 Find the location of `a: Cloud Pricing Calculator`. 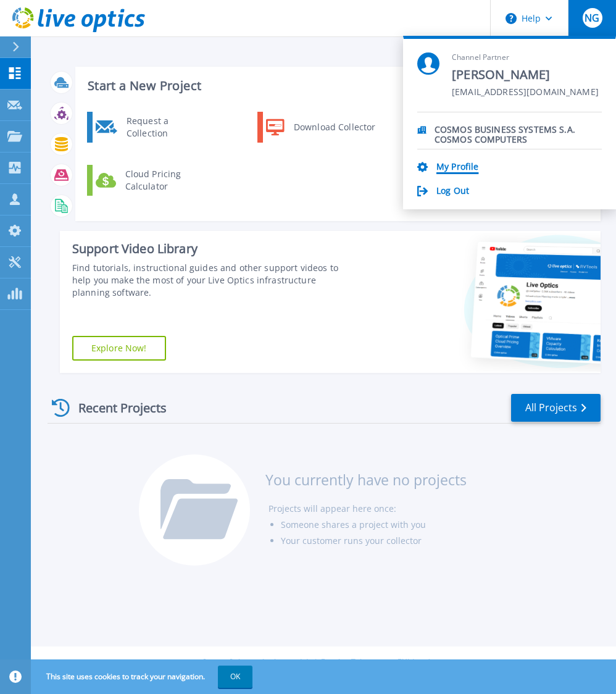

a: Cloud Pricing Calculator is located at coordinates (150, 181).